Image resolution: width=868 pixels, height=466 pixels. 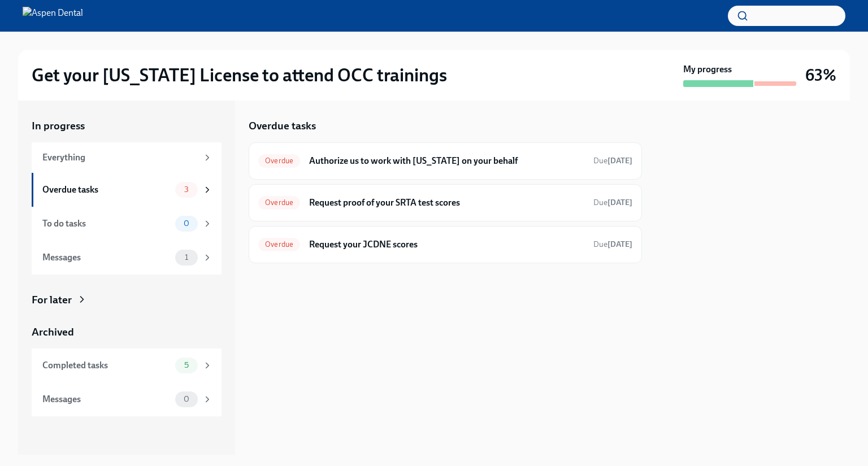 I want to click on a: Overdue tasks3, so click(x=127, y=190).